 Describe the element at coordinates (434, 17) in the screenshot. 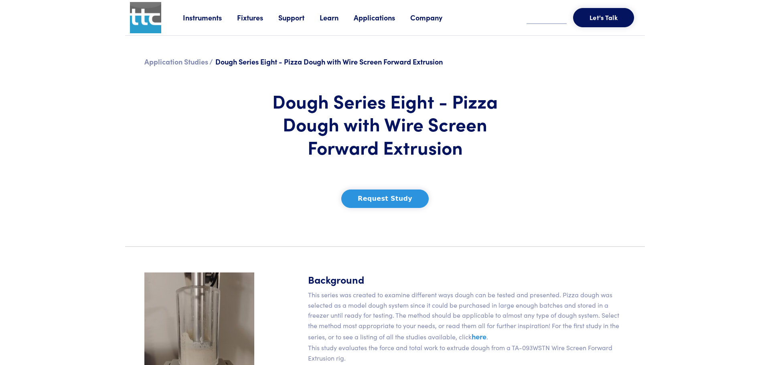

I see `a: Company` at that location.